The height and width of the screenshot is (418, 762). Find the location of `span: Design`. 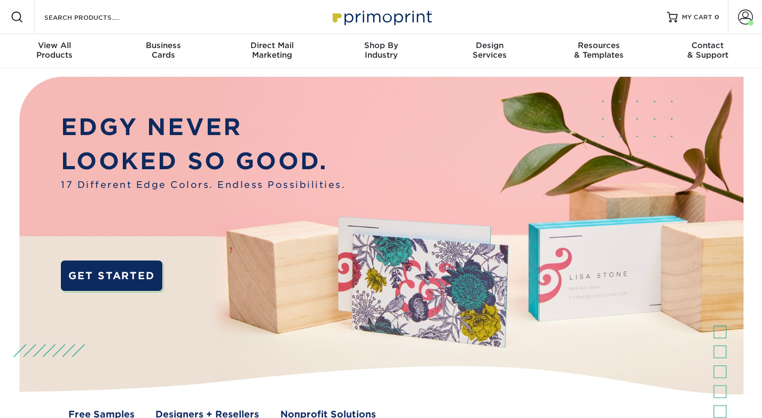

span: Design is located at coordinates (490, 45).